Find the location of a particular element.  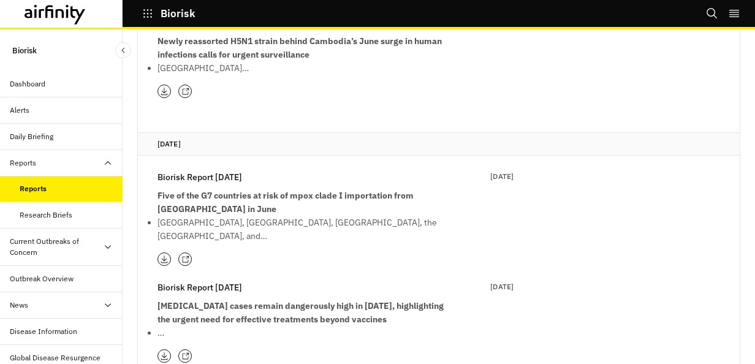

button: Biorisk is located at coordinates (169, 13).